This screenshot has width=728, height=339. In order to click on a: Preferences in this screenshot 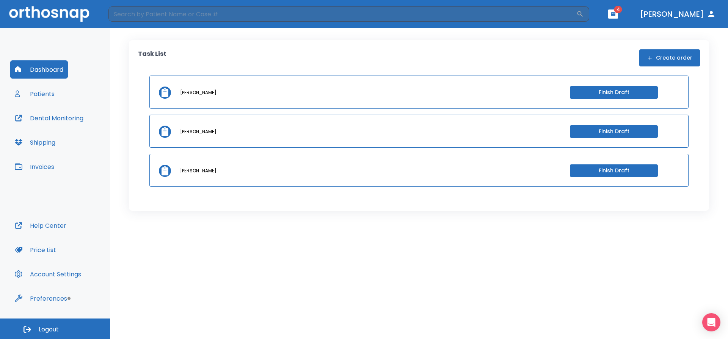, I will do `click(41, 298)`.